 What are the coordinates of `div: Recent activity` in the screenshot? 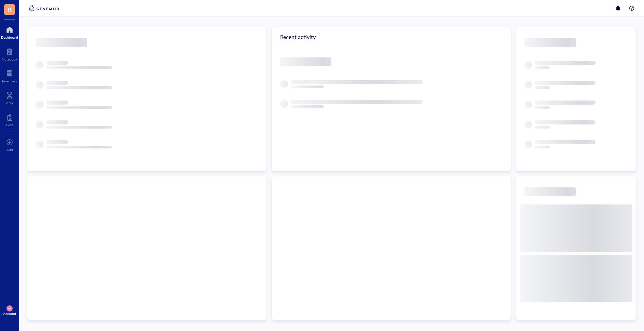 It's located at (391, 37).